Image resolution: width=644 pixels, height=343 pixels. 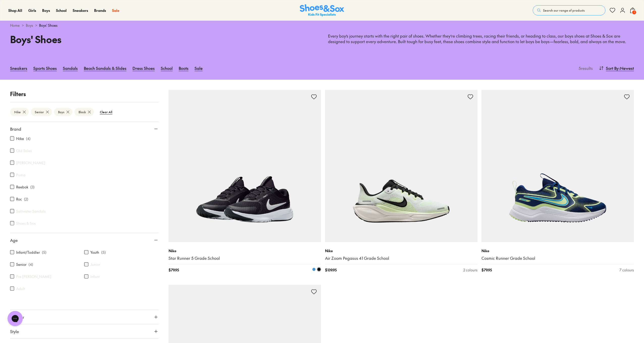 What do you see at coordinates (563, 11) in the screenshot?
I see `span: Search our range of products` at bounding box center [563, 11].